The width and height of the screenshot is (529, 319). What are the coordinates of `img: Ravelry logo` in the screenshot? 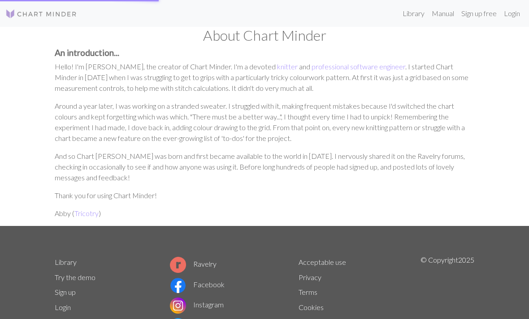 It's located at (178, 265).